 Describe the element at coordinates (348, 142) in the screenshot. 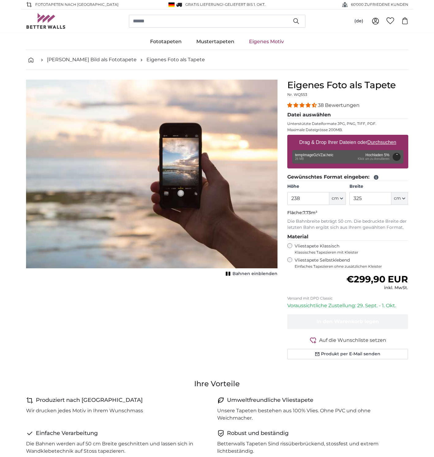

I see `label: Drag & Drop Ihrer Dateien oder` at that location.